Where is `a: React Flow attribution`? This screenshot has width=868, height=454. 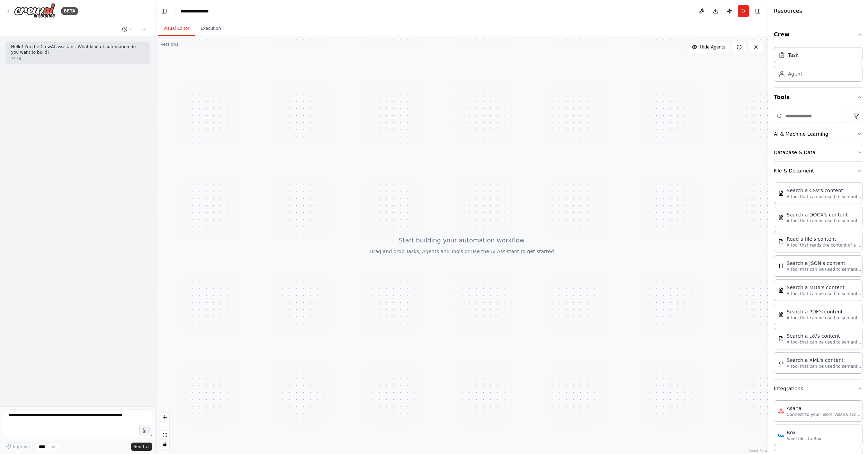 a: React Flow attribution is located at coordinates (758, 450).